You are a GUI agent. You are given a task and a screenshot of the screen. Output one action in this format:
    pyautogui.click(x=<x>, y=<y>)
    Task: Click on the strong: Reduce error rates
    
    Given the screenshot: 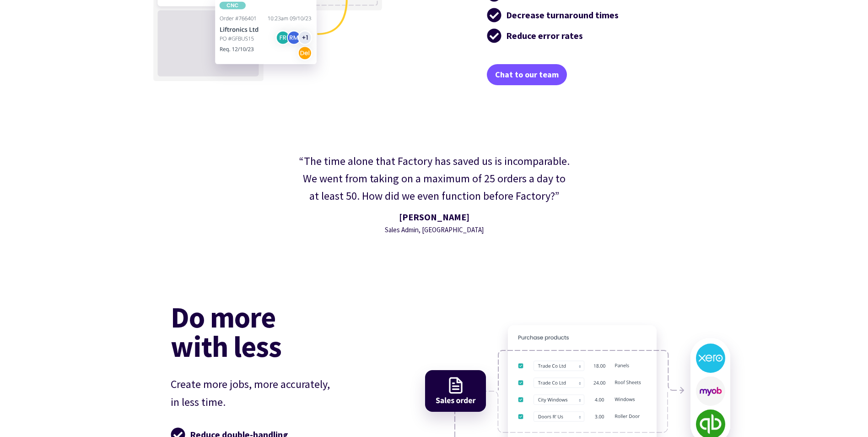 What is the action you would take?
    pyautogui.click(x=544, y=35)
    